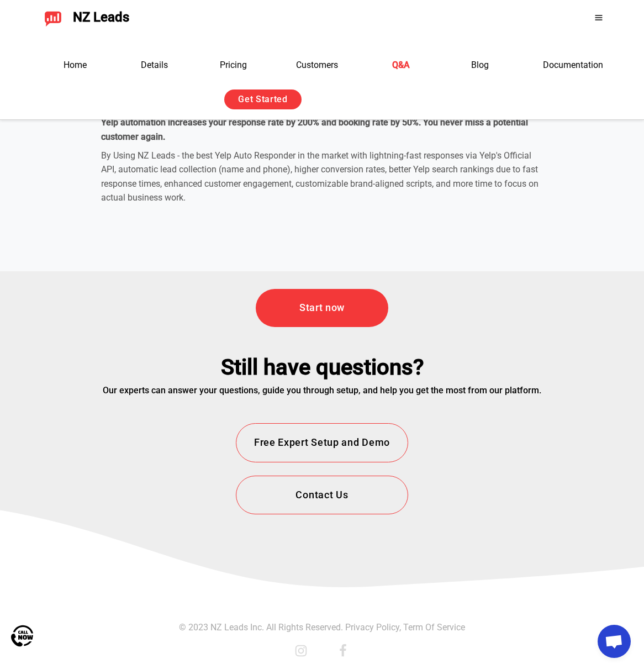 This screenshot has height=669, width=644. Describe the element at coordinates (322, 391) in the screenshot. I see `div: Our experts can answer your questions, guide you through setup, and help you get the most from ou...` at that location.